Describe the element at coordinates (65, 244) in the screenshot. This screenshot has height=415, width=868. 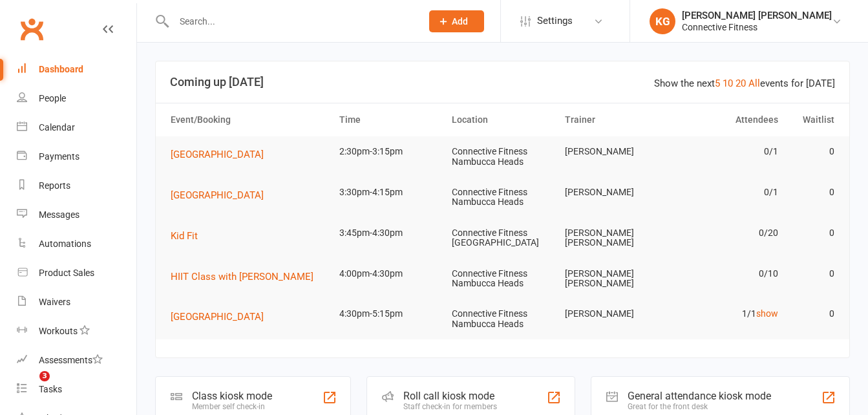
I see `div: Automations` at that location.